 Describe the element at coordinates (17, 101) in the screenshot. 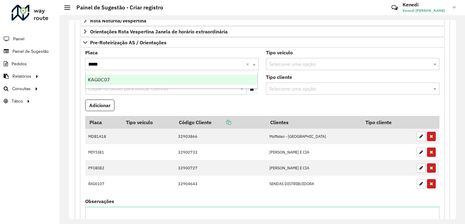

I see `span: Tático` at that location.